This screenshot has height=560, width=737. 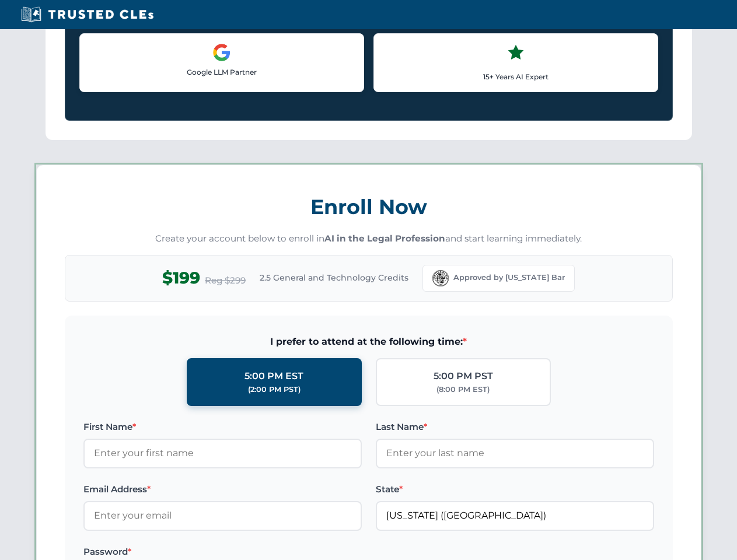 What do you see at coordinates (222, 427) in the screenshot?
I see `label: First Name` at bounding box center [222, 427].